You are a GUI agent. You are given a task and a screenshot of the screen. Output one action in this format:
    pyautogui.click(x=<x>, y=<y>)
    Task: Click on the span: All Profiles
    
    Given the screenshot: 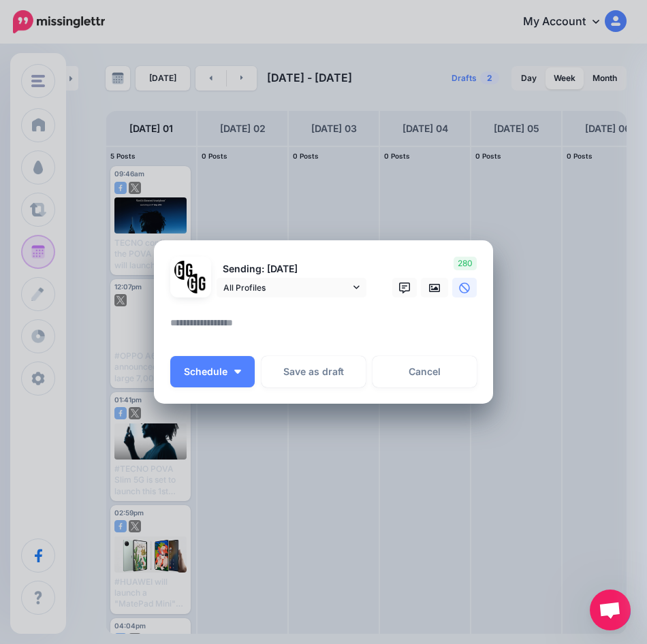 What is the action you would take?
    pyautogui.click(x=286, y=287)
    